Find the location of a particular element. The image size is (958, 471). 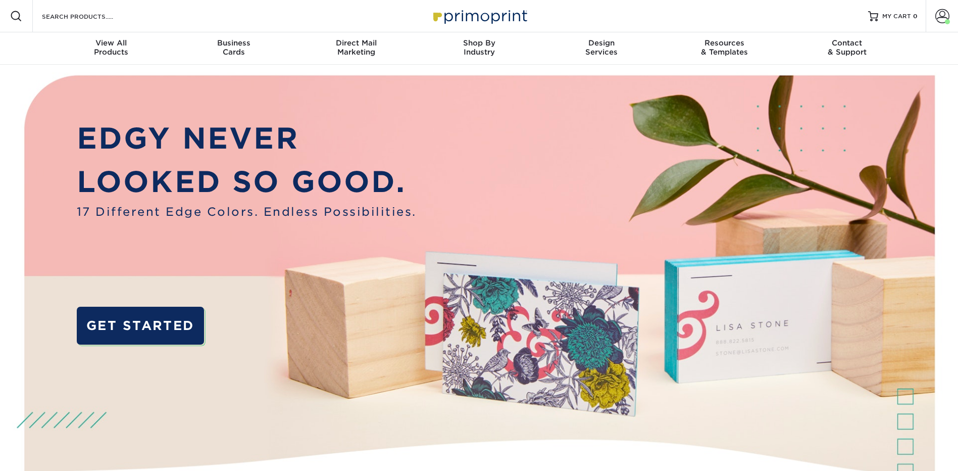

span: View All is located at coordinates (111, 43).